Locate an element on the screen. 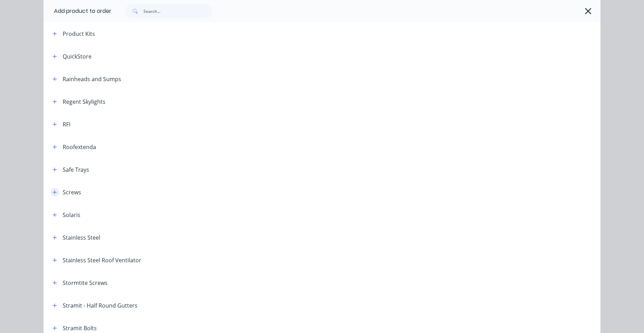 This screenshot has width=644, height=333. input: Search... is located at coordinates (178, 11).